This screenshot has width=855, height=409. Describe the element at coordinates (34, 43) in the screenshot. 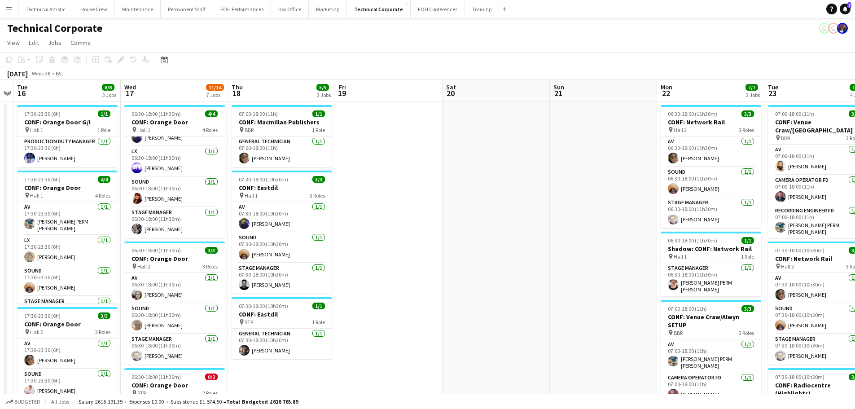

I see `span: Edit` at that location.